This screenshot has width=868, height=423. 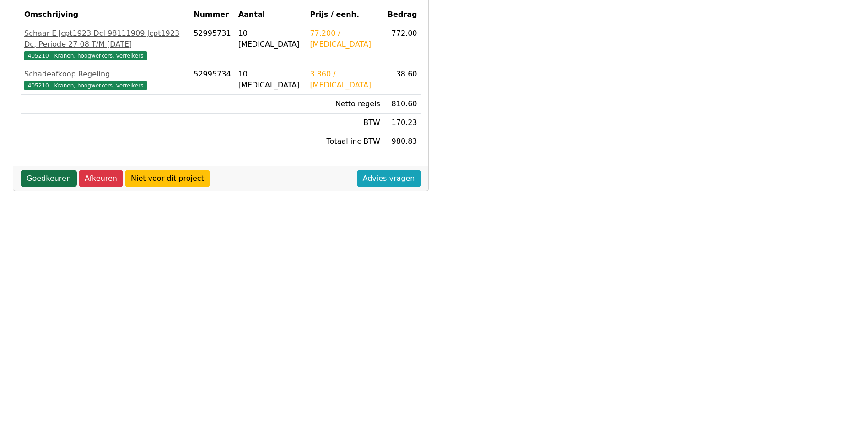 What do you see at coordinates (105, 79) in the screenshot?
I see `a: Schadeafkoop Regeling405210 - Kranen, hoogwerkers, verreikers` at bounding box center [105, 79].